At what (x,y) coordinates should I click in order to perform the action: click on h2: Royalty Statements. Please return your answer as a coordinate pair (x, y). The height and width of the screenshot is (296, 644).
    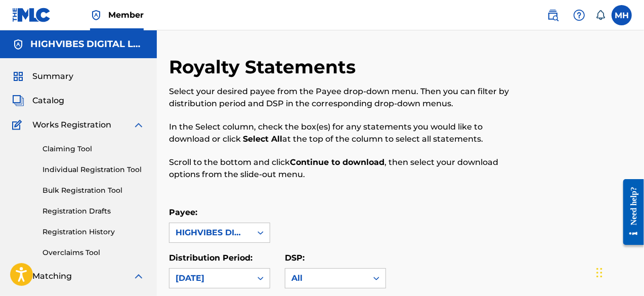
    Looking at the image, I should click on (265, 66).